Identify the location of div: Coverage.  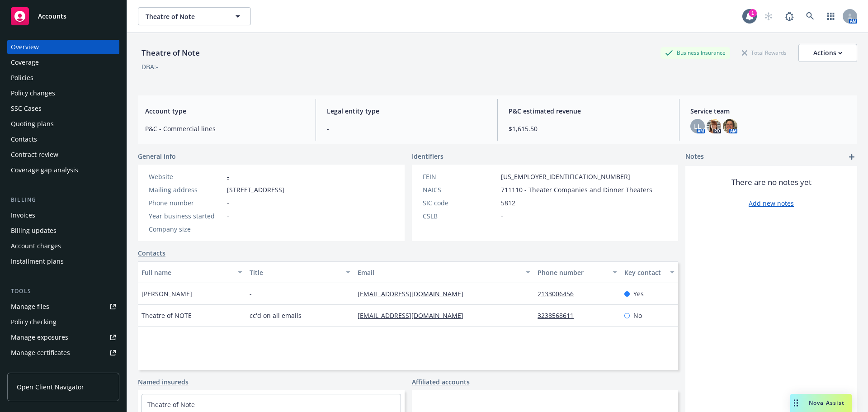
(25, 62).